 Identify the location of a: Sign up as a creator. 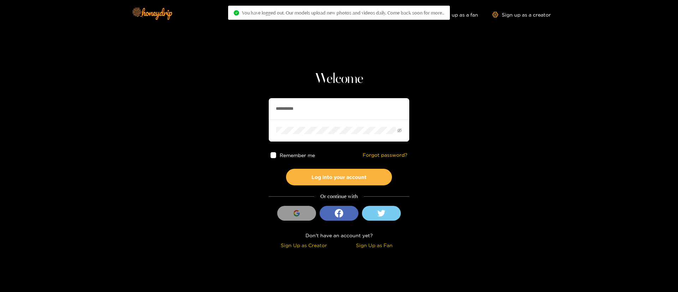
(522, 14).